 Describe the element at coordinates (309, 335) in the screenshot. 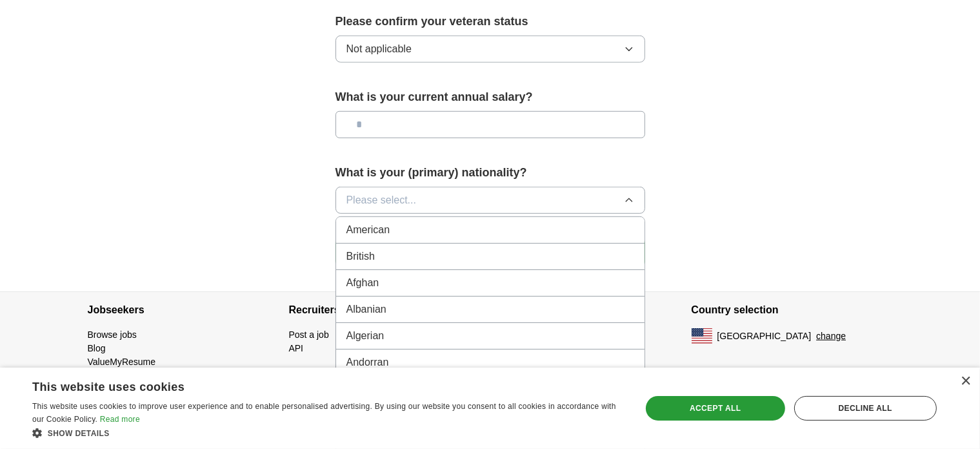

I see `a: Post a job` at that location.